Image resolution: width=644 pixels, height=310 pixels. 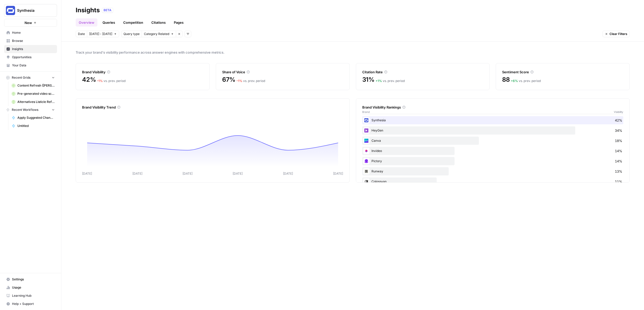 What do you see at coordinates (30, 65) in the screenshot?
I see `a: Your Data` at bounding box center [30, 65].